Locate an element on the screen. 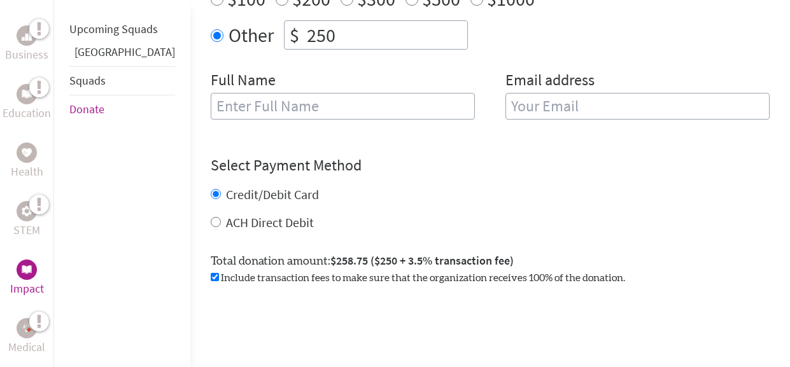 Image resolution: width=790 pixels, height=367 pixels. img: STEM is located at coordinates (27, 211).